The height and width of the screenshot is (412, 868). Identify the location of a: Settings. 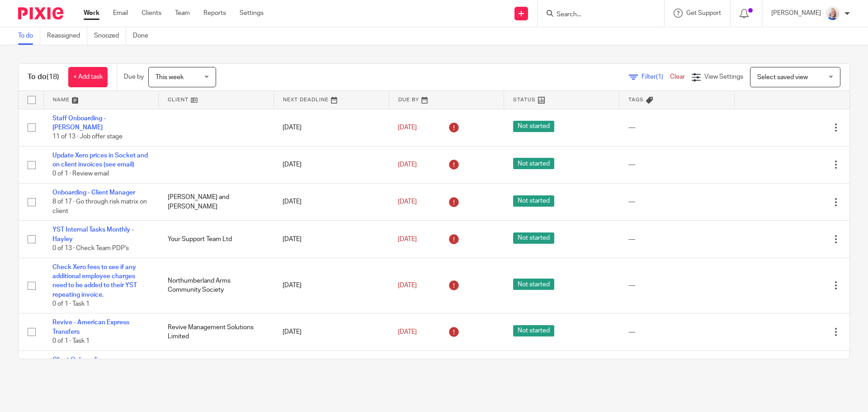
(252, 13).